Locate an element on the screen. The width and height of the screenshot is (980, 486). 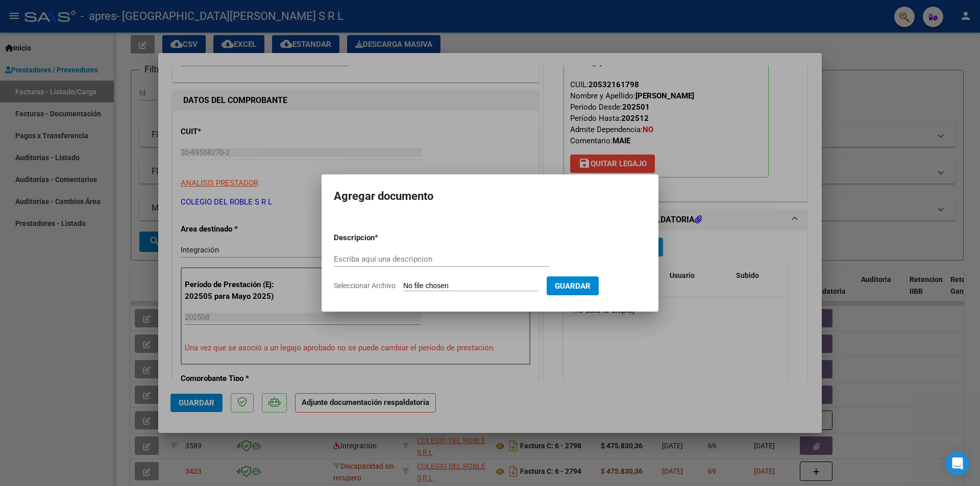
p: Descripcion is located at coordinates (381, 238).